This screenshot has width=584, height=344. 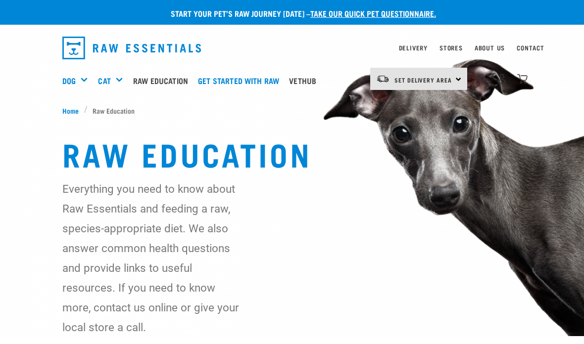 What do you see at coordinates (292, 153) in the screenshot?
I see `h1: Raw Education` at bounding box center [292, 153].